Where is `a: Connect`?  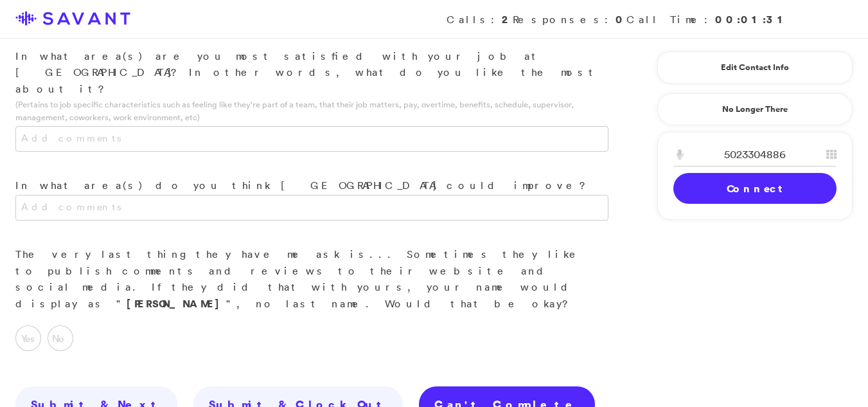
a: Connect is located at coordinates (755, 189).